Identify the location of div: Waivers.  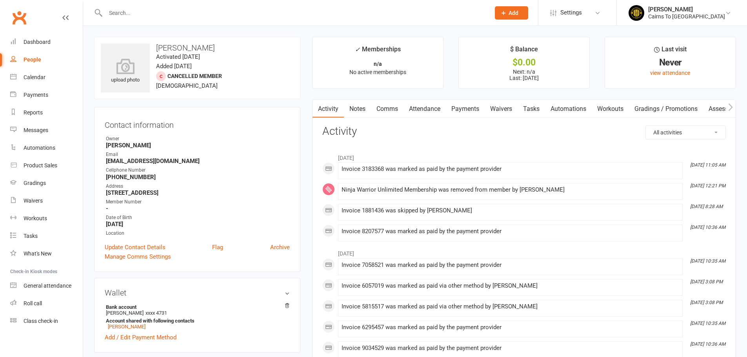
(33, 201).